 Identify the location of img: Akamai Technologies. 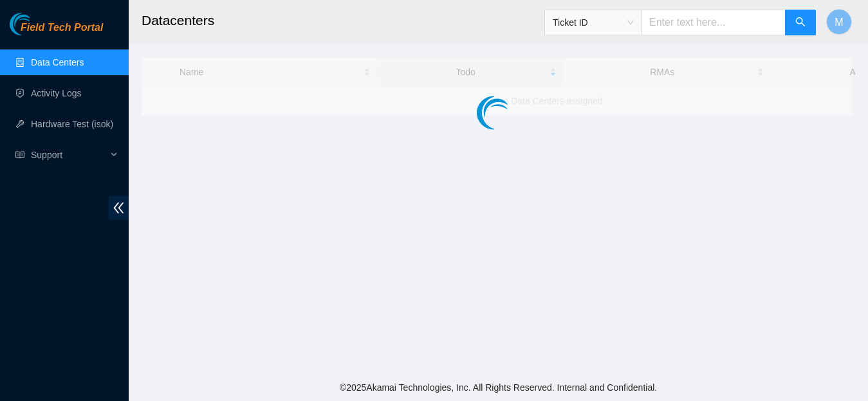
(38, 24).